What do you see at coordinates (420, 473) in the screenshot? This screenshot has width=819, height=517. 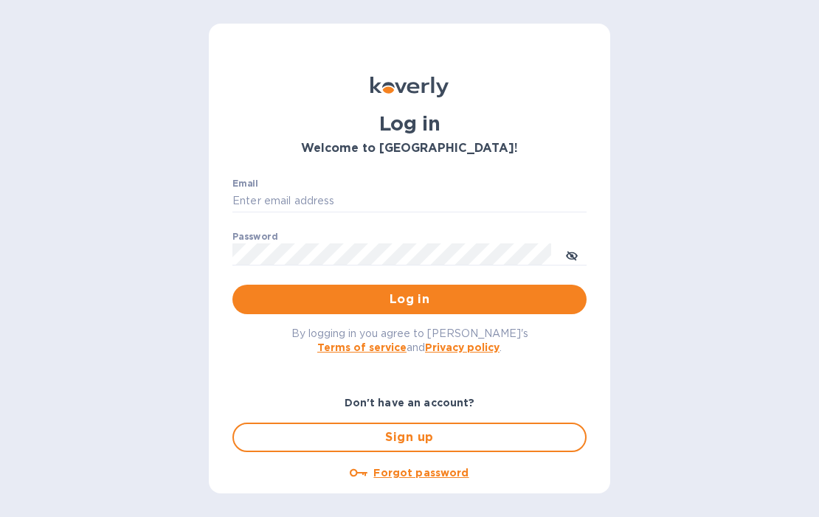 I see `u: Forgot password` at bounding box center [420, 473].